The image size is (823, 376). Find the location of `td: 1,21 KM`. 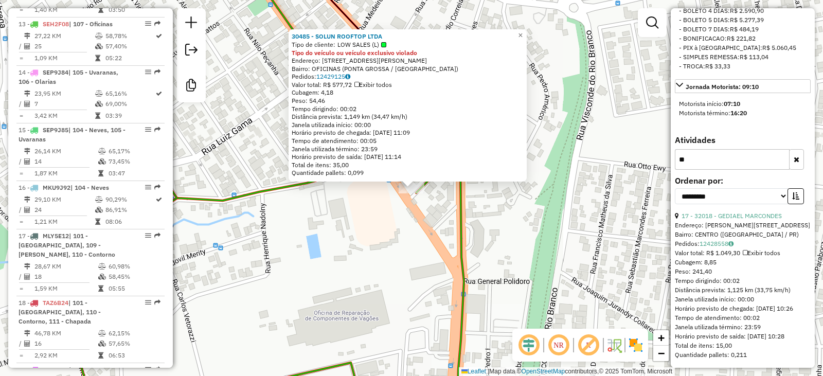

td: 1,21 KM is located at coordinates (64, 222).